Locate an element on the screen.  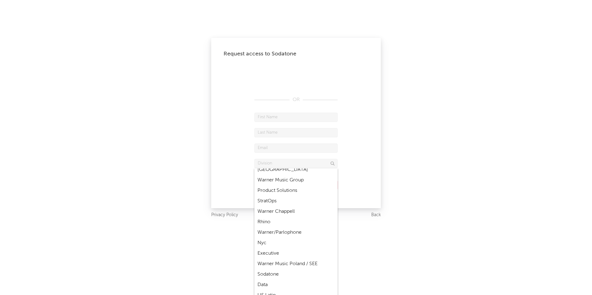
div: Nyc is located at coordinates (296, 243).